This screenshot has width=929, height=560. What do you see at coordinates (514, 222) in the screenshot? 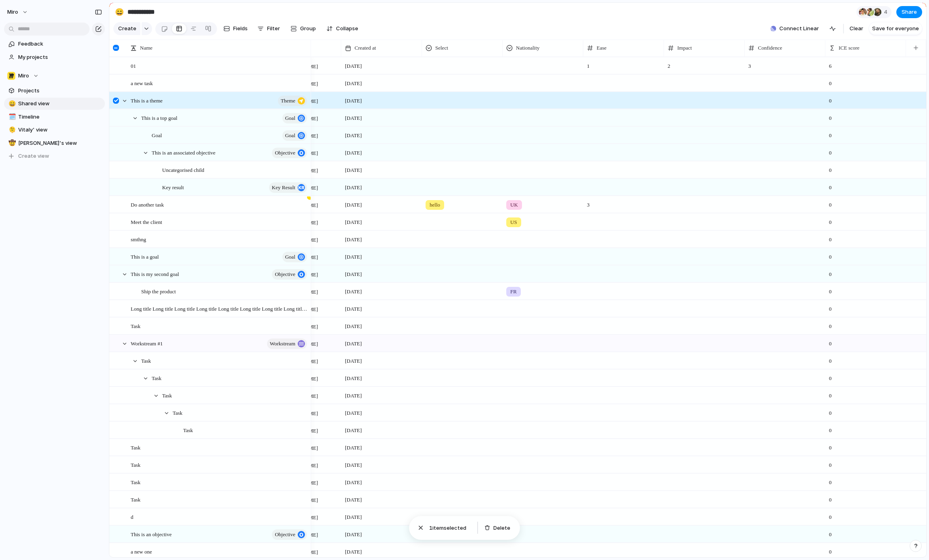
I see `span: US` at bounding box center [514, 222].